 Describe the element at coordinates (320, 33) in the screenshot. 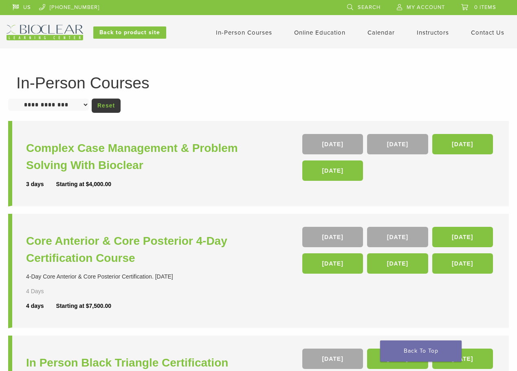

I see `a: Online Education` at that location.